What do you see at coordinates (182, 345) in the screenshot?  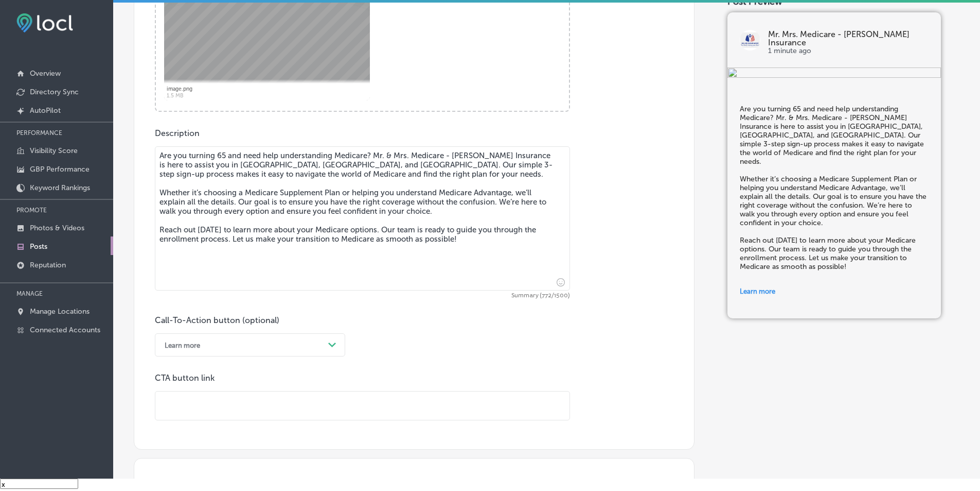 I see `div: Learn more` at bounding box center [182, 345].